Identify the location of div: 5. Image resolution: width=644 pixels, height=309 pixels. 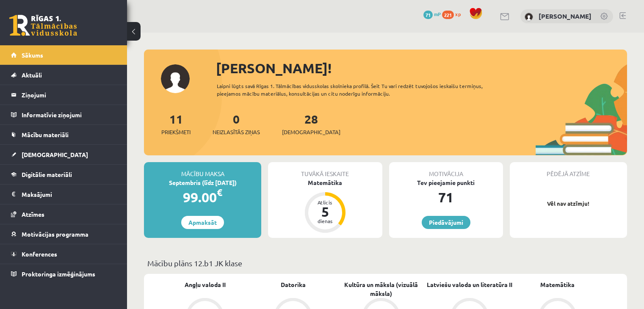
(325, 212).